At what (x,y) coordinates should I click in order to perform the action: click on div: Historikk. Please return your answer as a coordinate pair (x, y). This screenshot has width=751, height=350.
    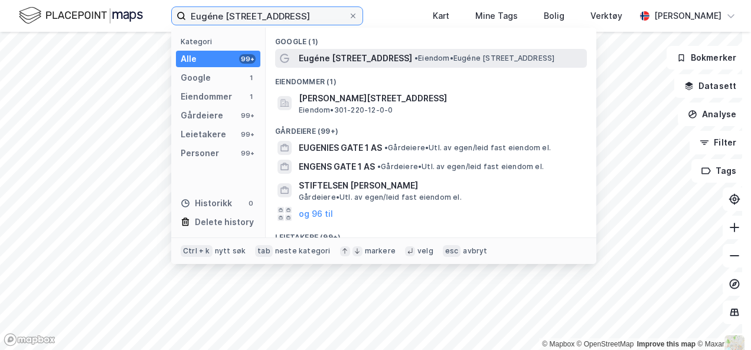
    Looking at the image, I should click on (206, 204).